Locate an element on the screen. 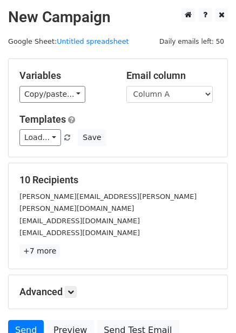 The width and height of the screenshot is (236, 333). h5: Variables is located at coordinates (65, 76).